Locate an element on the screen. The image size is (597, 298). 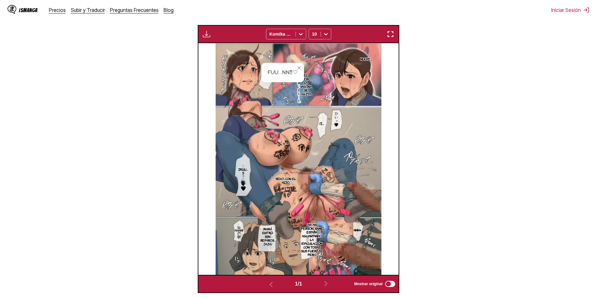
img: Manga Panel is located at coordinates (298, 159).